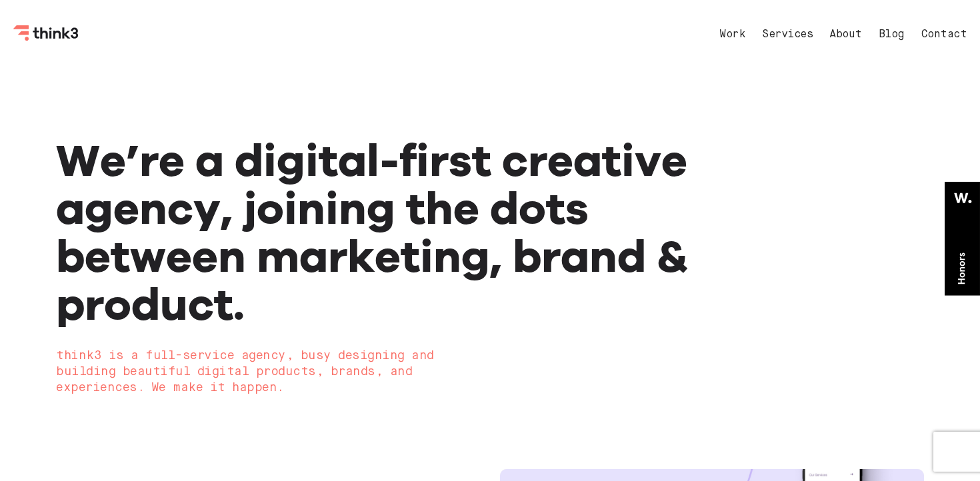  I want to click on h2: think3 is a full-service agency, busy designing and building beautiful digital products, brands, ..., so click(404, 372).